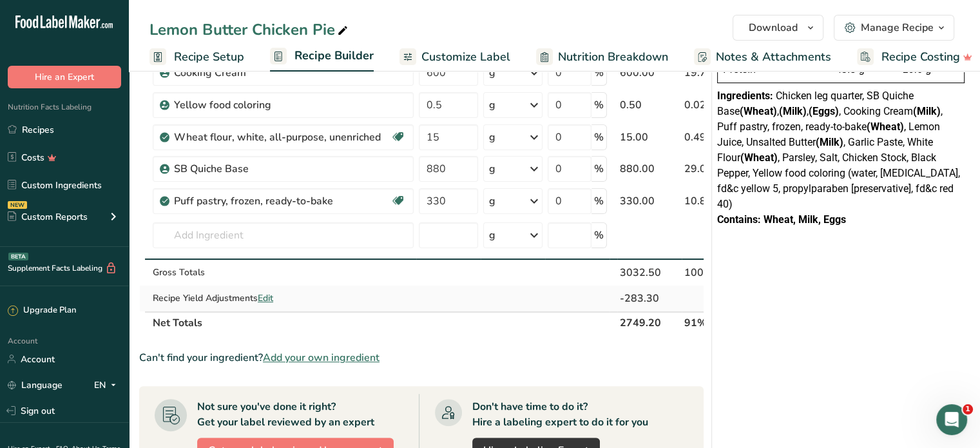  I want to click on div: BETA, so click(18, 256).